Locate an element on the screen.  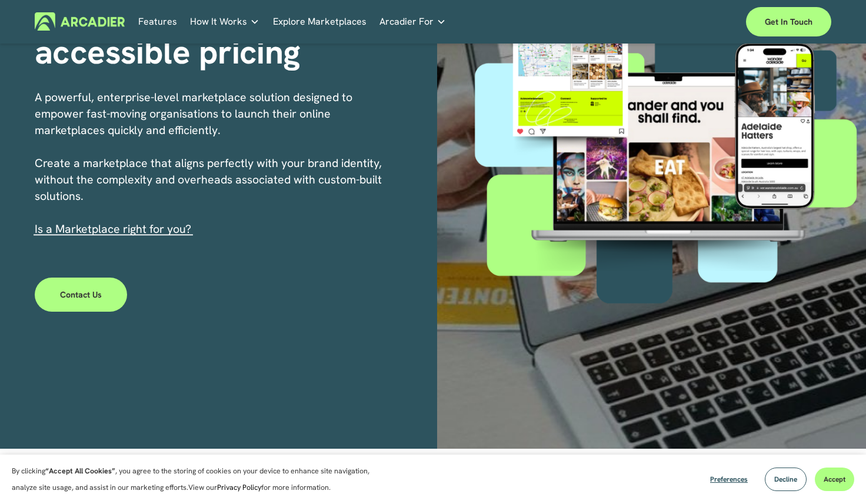
button: Preferences is located at coordinates (729, 479).